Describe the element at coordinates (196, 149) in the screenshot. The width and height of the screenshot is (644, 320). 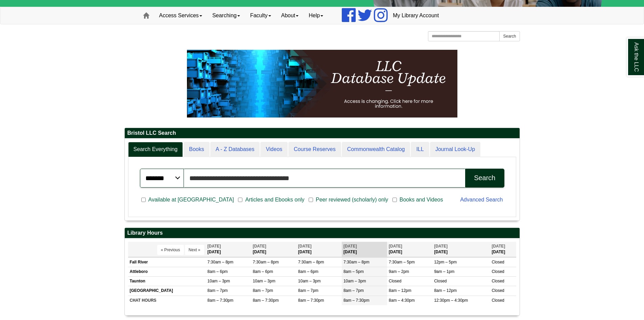
I see `a: Books` at that location.